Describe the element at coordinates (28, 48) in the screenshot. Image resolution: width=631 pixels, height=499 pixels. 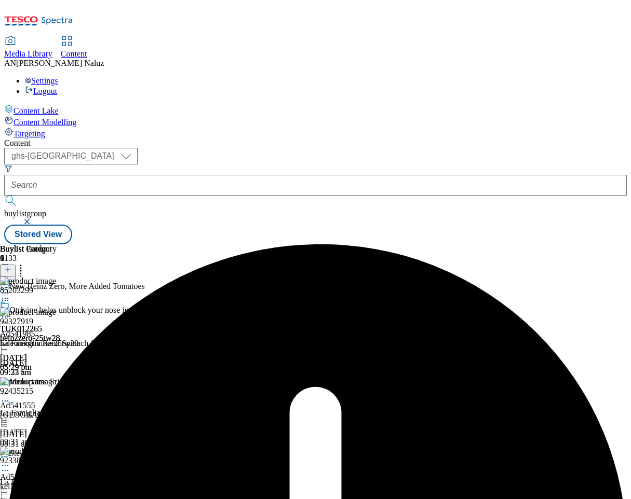
I see `a: Media Library` at that location.